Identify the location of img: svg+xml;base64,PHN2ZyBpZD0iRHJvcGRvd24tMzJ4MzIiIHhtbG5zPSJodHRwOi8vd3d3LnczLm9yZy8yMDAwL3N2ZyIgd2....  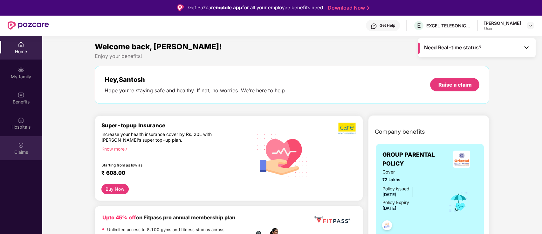
(531, 25).